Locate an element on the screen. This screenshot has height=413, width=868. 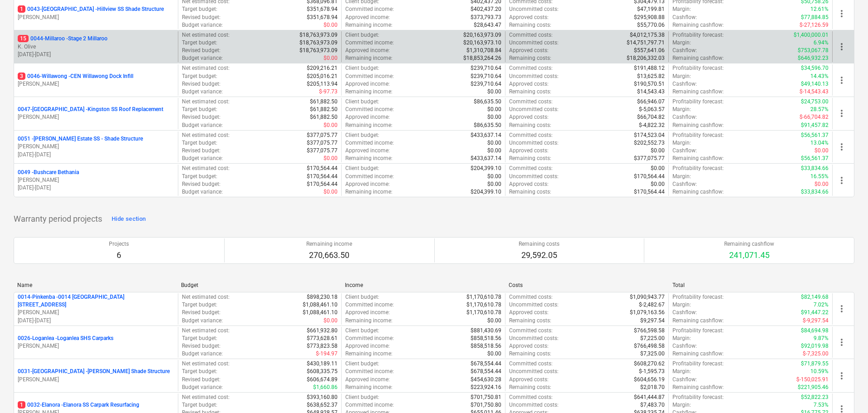
p: $20,163,973.09 is located at coordinates (482, 35).